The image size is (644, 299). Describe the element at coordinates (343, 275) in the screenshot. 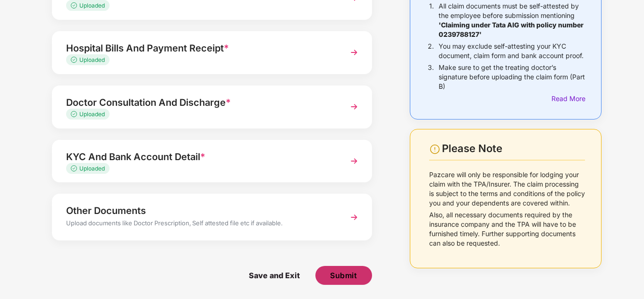

I see `span: Submit` at that location.